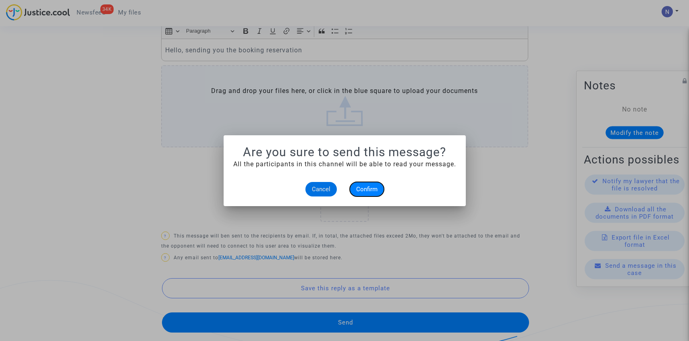 This screenshot has height=341, width=689. I want to click on button: Confirm, so click(367, 189).